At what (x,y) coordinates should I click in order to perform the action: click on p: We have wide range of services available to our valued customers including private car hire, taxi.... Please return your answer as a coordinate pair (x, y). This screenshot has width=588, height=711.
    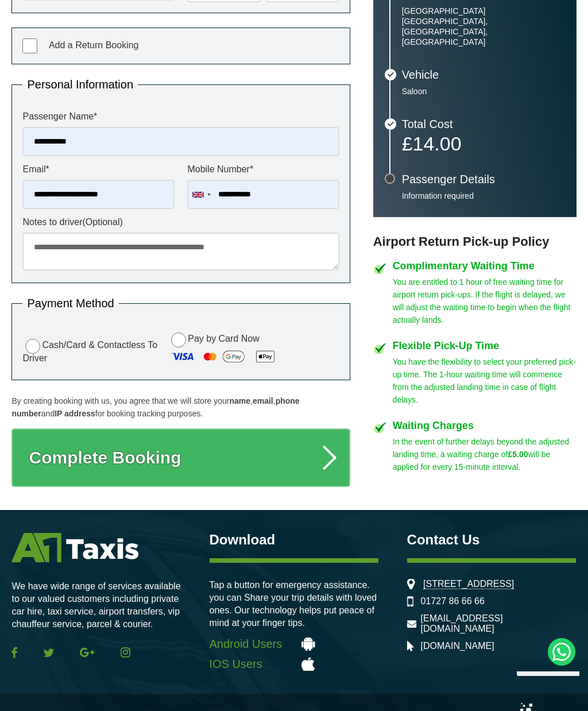
    Looking at the image, I should click on (96, 605).